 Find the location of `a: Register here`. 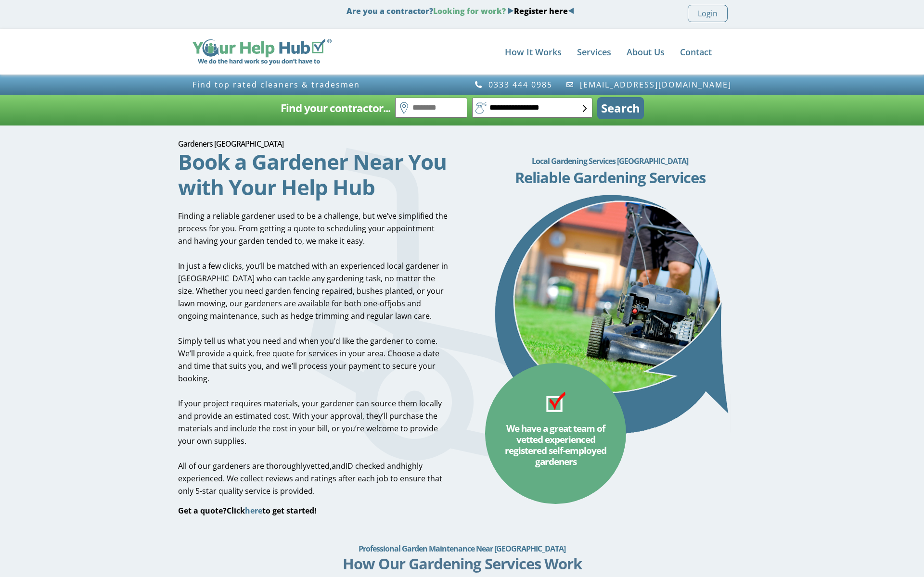

a: Register here is located at coordinates (541, 11).